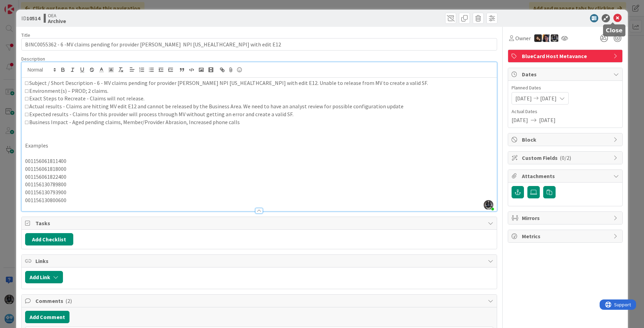 Image resolution: width=644 pixels, height=328 pixels. I want to click on span: Block, so click(566, 139).